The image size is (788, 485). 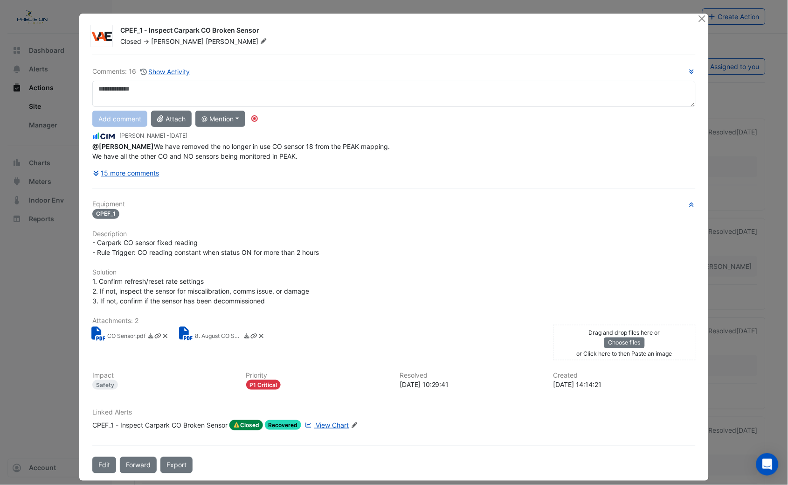 I want to click on button: Attach, so click(x=171, y=119).